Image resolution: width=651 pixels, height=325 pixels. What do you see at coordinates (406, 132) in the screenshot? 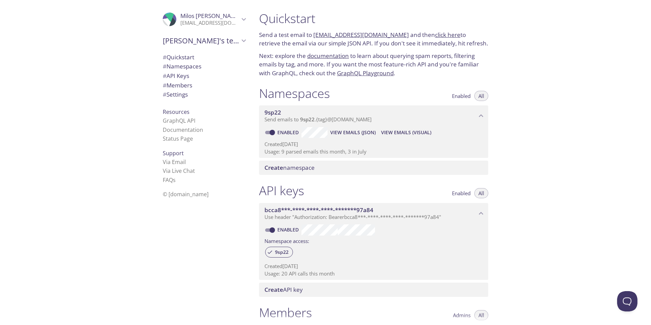
I see `span: View Emails (Visual)` at bounding box center [406, 132].